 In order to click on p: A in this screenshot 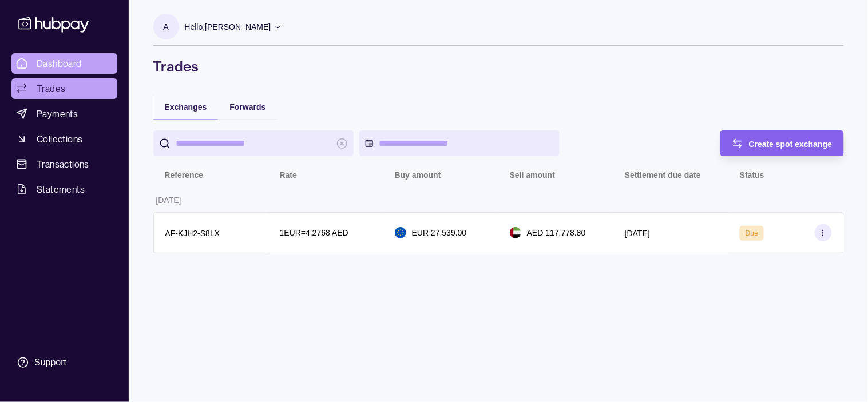, I will do `click(166, 27)`.